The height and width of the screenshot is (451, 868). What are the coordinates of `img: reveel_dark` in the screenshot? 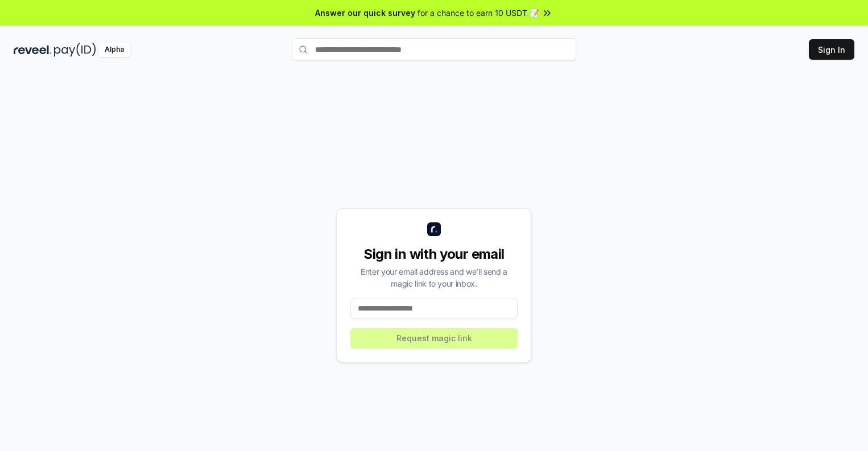 It's located at (33, 50).